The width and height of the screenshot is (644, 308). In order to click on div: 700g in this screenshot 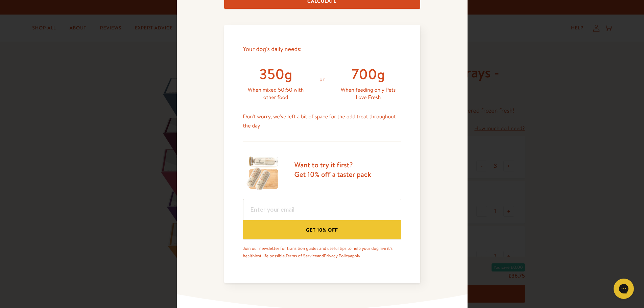, I will do `click(368, 74)`.